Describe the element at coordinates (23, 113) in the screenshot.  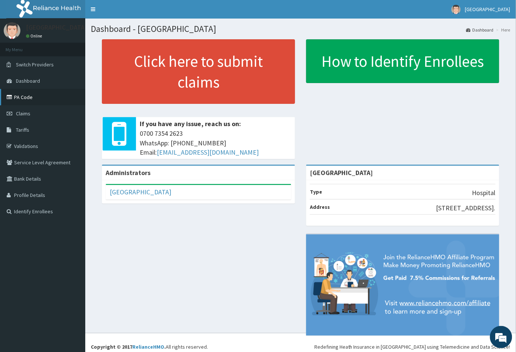
I see `span: Claims` at that location.